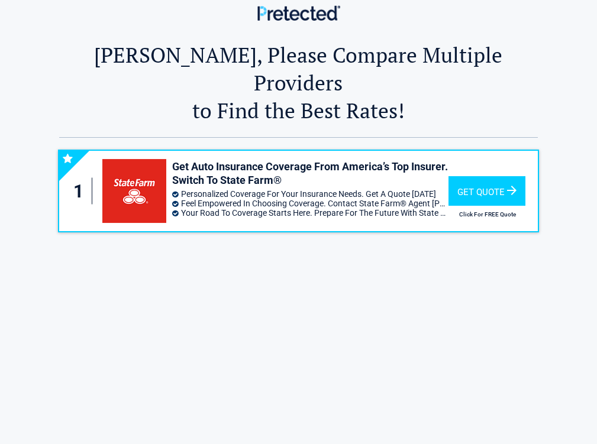 The height and width of the screenshot is (444, 597). Describe the element at coordinates (310, 213) in the screenshot. I see `li: Your Road To Coverage Starts Here. Prepare For The Future With State Farm®` at that location.